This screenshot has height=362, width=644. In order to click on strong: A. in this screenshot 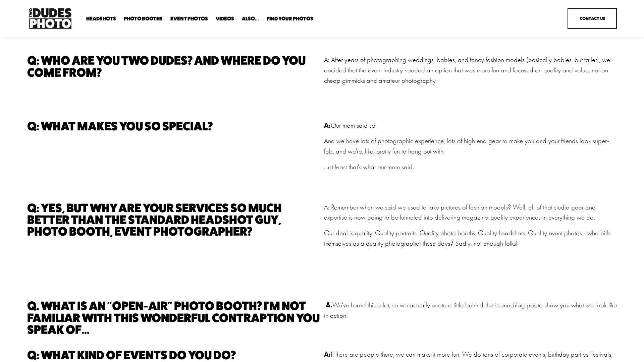, I will do `click(329, 305)`.